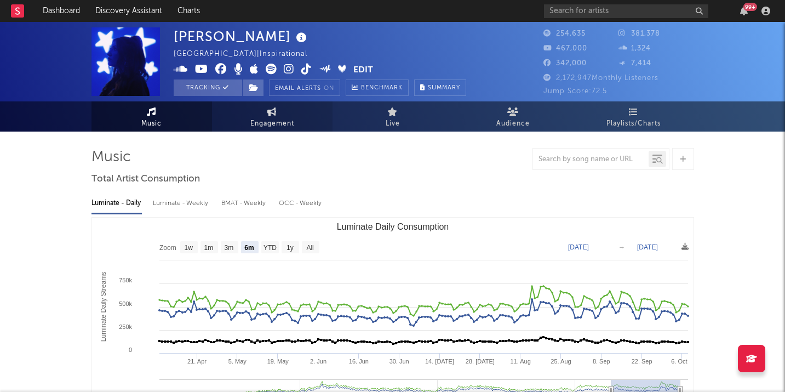 The width and height of the screenshot is (785, 392). I want to click on span: Engagement, so click(272, 124).